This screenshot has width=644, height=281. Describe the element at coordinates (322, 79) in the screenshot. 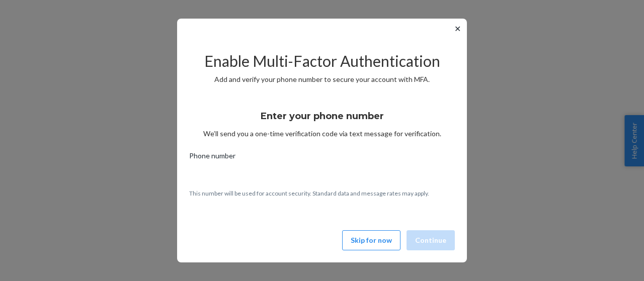

I see `p: Add and verify your phone number to secure your account with MFA.` at that location.